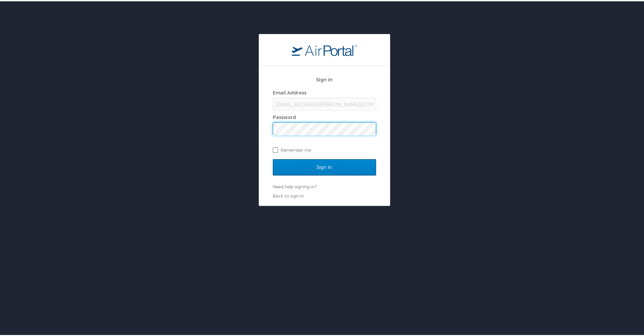 This screenshot has height=336, width=644. Describe the element at coordinates (324, 78) in the screenshot. I see `h2: Sign In` at that location.